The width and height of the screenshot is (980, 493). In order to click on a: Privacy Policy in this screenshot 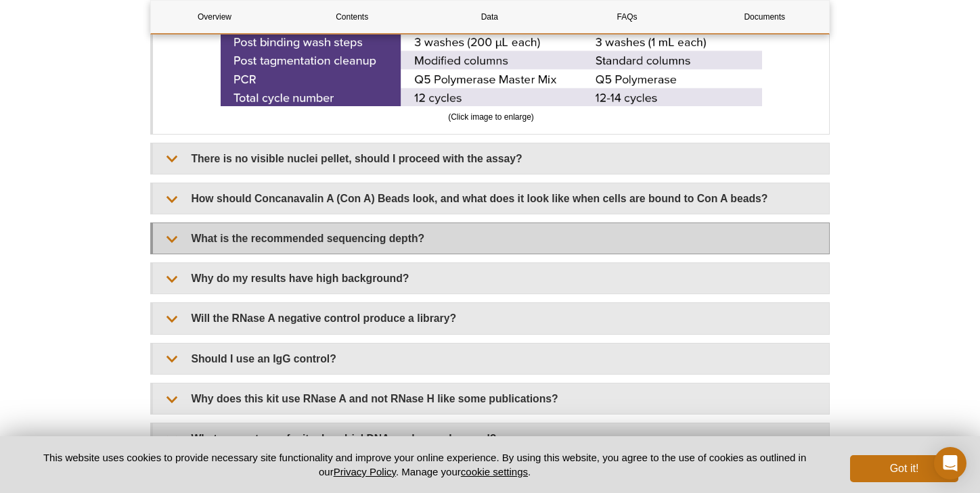, I will do `click(365, 472)`.